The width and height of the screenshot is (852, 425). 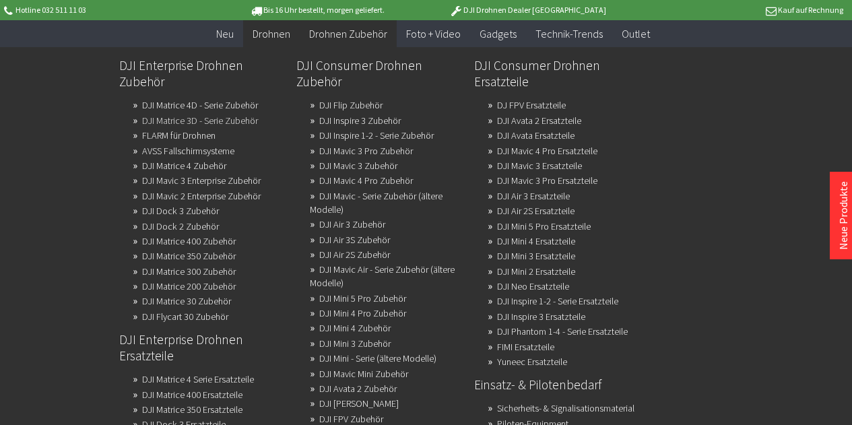 What do you see at coordinates (188, 241) in the screenshot?
I see `a: DJI Matrice 400 Zubehör` at bounding box center [188, 241].